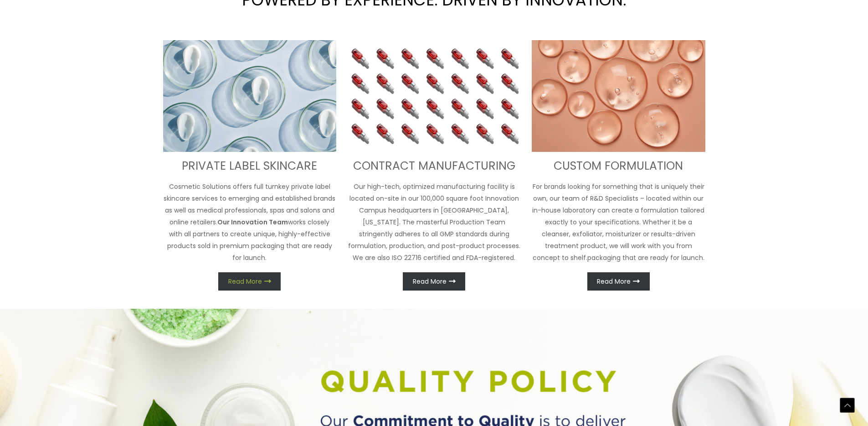  I want to click on p: Cosmetic Solutions offers full turnkey private label skincare services to emerging and establishe..., so click(250, 222).